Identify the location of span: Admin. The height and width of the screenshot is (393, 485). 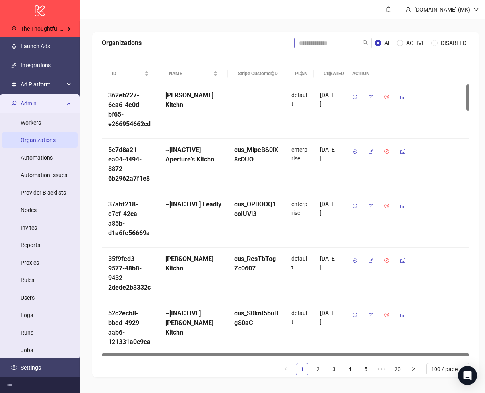
(43, 103).